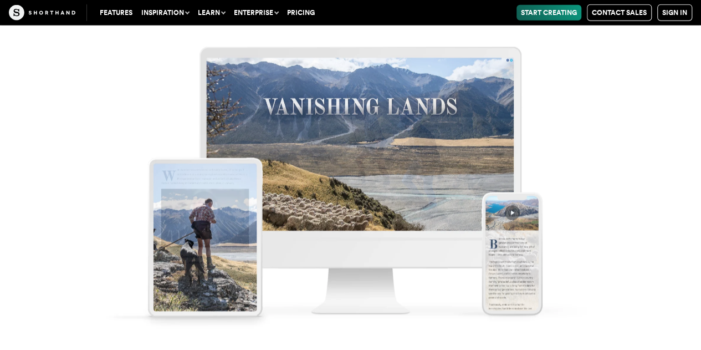  Describe the element at coordinates (548, 13) in the screenshot. I see `a: Start Creating` at that location.